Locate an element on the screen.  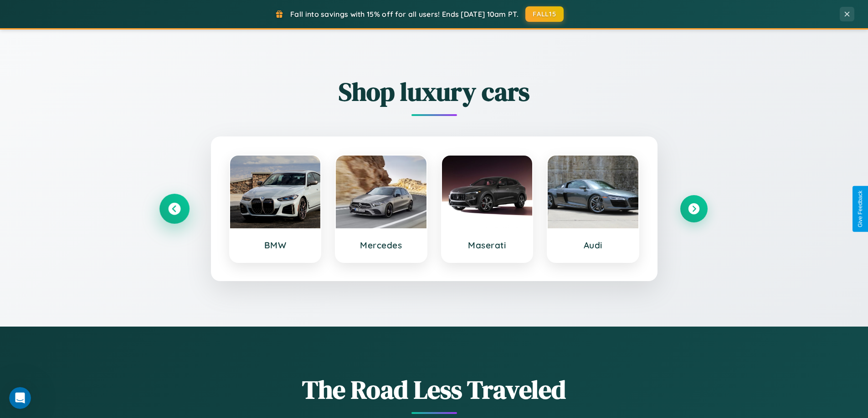
h3: Maserati is located at coordinates (487, 245).